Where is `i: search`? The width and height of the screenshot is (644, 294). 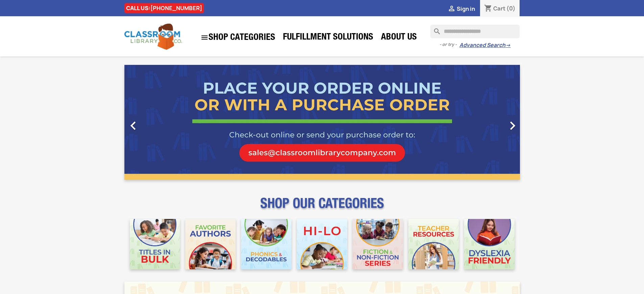
i: search is located at coordinates (434, 29).